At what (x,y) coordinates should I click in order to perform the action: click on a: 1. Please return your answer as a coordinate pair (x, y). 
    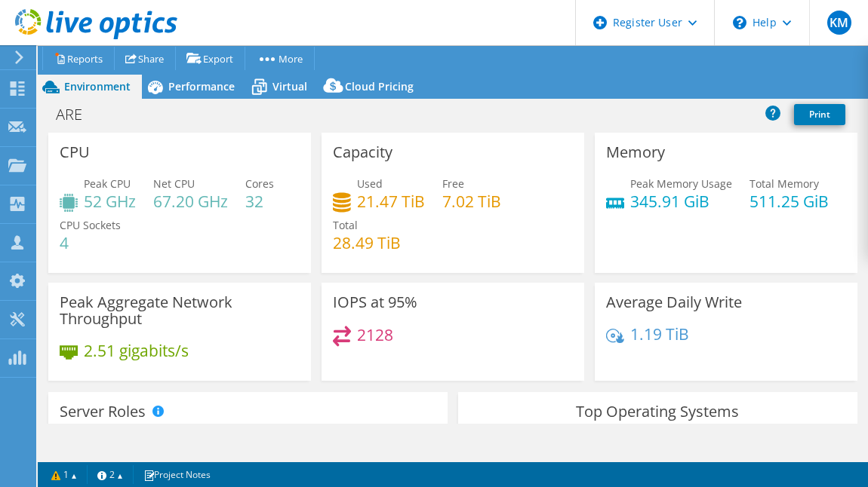
    Looking at the image, I should click on (64, 475).